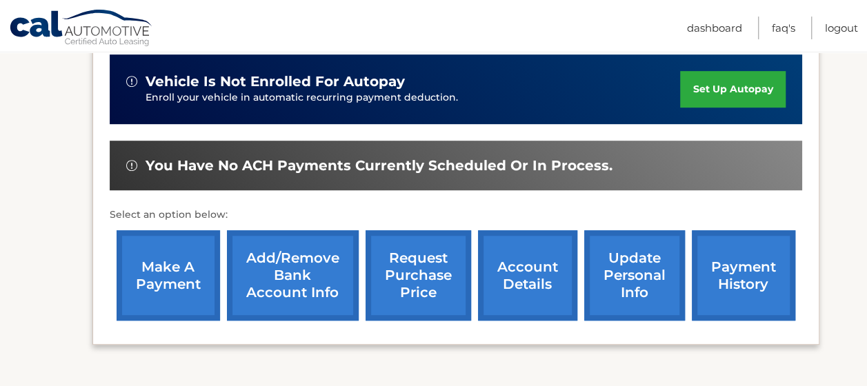 Image resolution: width=867 pixels, height=386 pixels. Describe the element at coordinates (528, 275) in the screenshot. I see `a: account details` at that location.